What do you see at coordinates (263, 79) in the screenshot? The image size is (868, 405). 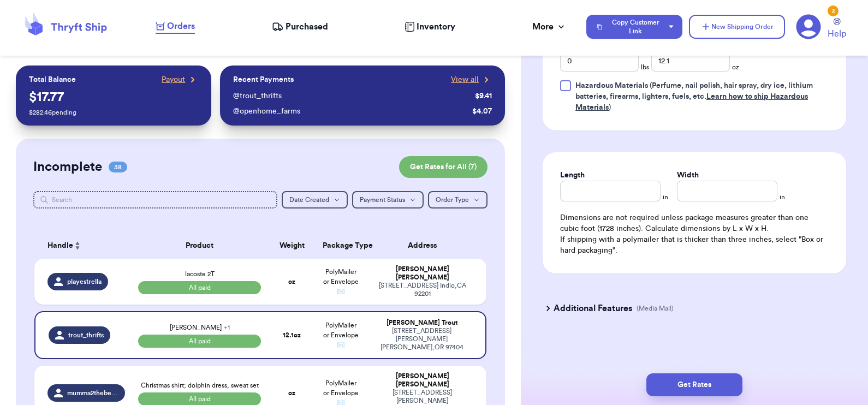 I see `p: Recent Payments` at bounding box center [263, 79].